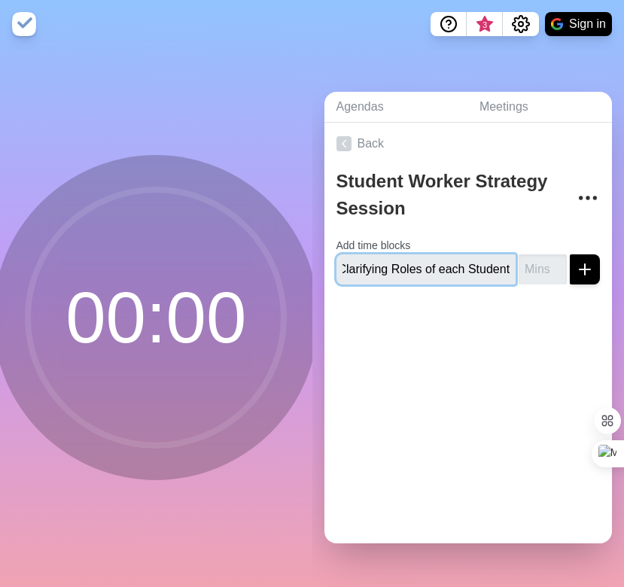 The width and height of the screenshot is (624, 587). Describe the element at coordinates (543, 270) in the screenshot. I see `input: Mins` at that location.